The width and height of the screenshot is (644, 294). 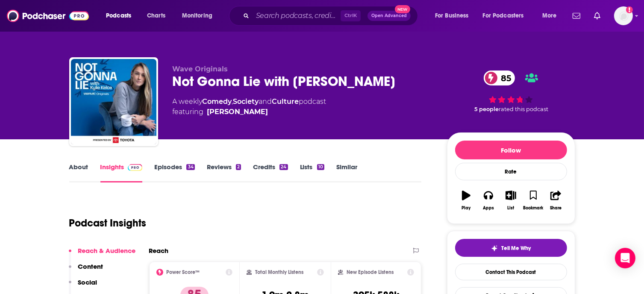 I want to click on button: List, so click(x=510, y=201).